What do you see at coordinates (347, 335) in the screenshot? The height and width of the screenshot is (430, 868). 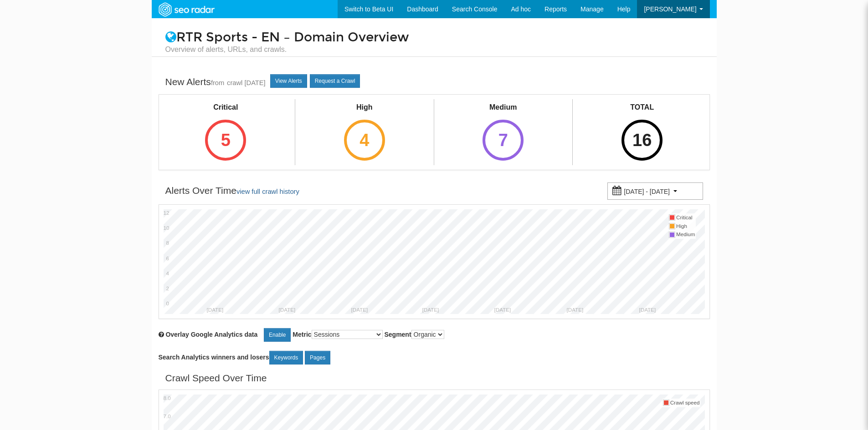 I see `select: Metric` at bounding box center [347, 335].